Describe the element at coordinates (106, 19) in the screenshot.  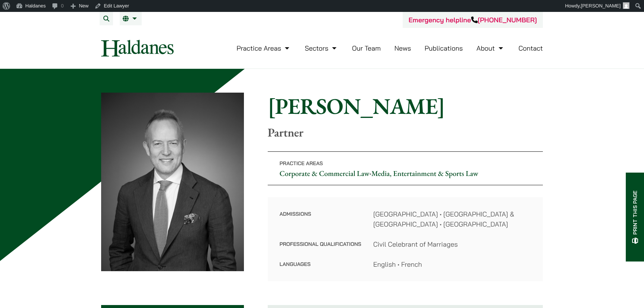
I see `button: Search` at that location.